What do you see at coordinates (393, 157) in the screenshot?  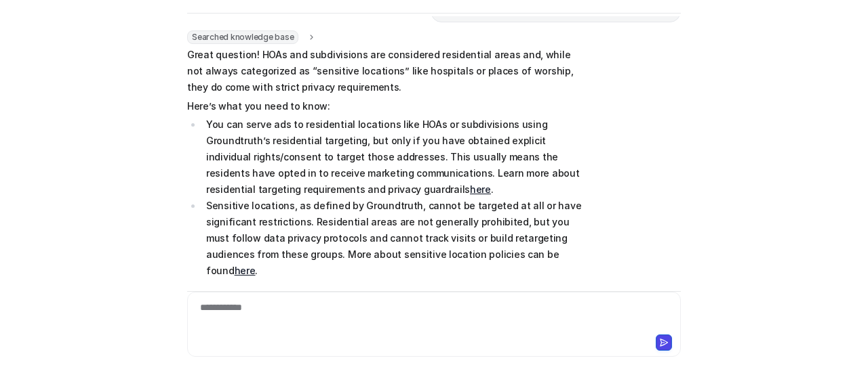 I see `li: You can serve ads to residential locations like HOAs or subdivisions using Groundtruth’s resident...` at bounding box center [393, 157].